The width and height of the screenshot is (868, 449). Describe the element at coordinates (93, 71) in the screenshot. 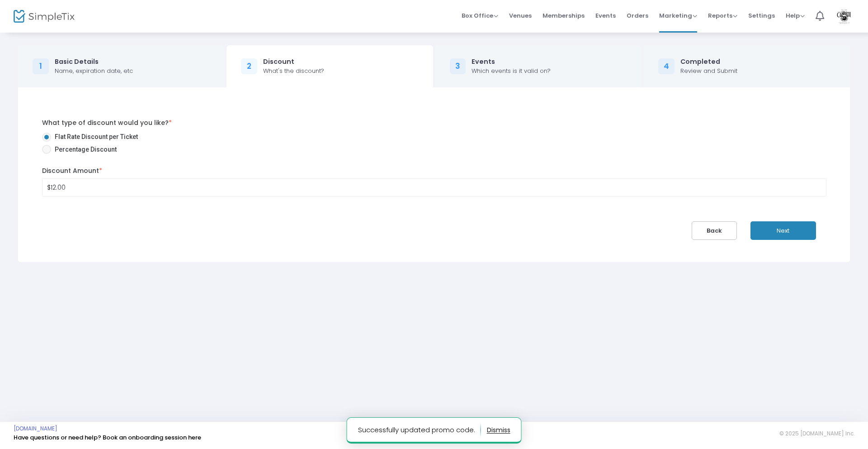

I see `div: Name, expiration date, etc` at that location.